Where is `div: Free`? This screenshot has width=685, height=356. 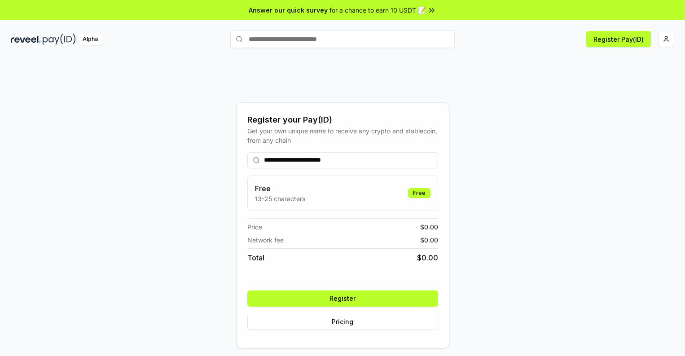 div: Free is located at coordinates (419, 193).